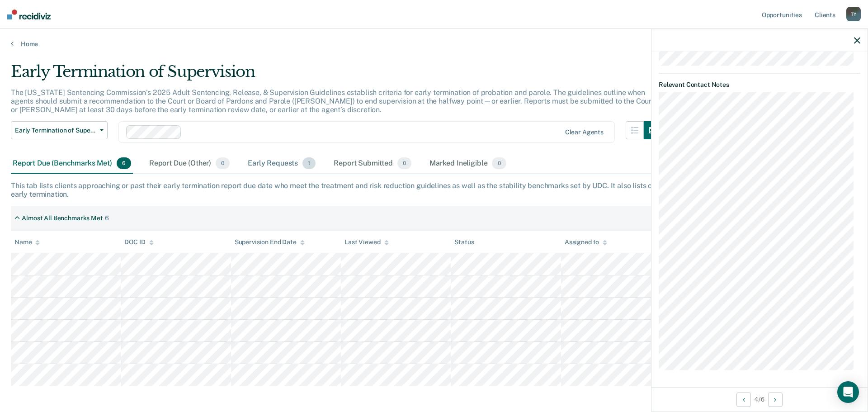 This screenshot has height=412, width=868. I want to click on a: Home, so click(434, 44).